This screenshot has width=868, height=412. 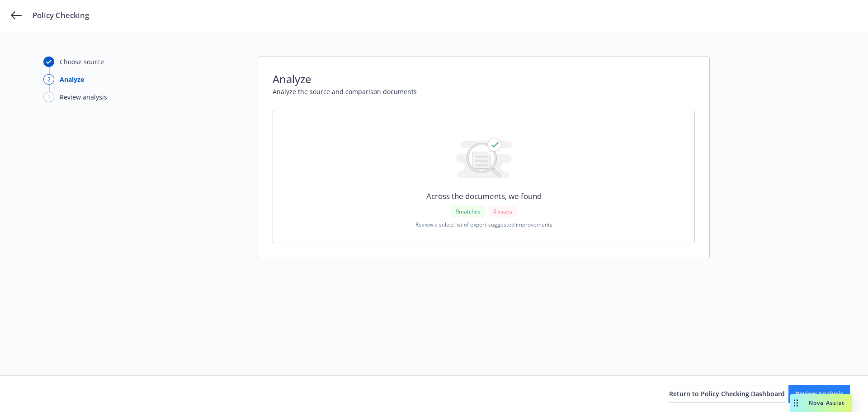 I want to click on span: Return to Policy Checking Dashboard, so click(x=727, y=393).